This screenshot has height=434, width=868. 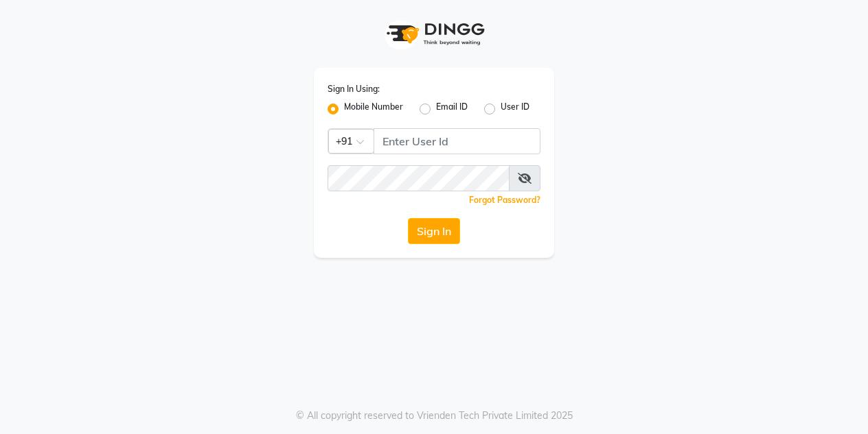 What do you see at coordinates (434, 231) in the screenshot?
I see `button: Sign In` at bounding box center [434, 231].